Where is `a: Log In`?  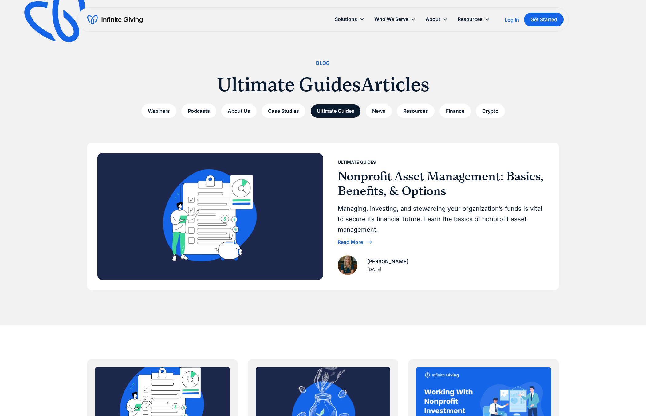
a: Log In is located at coordinates (512, 20).